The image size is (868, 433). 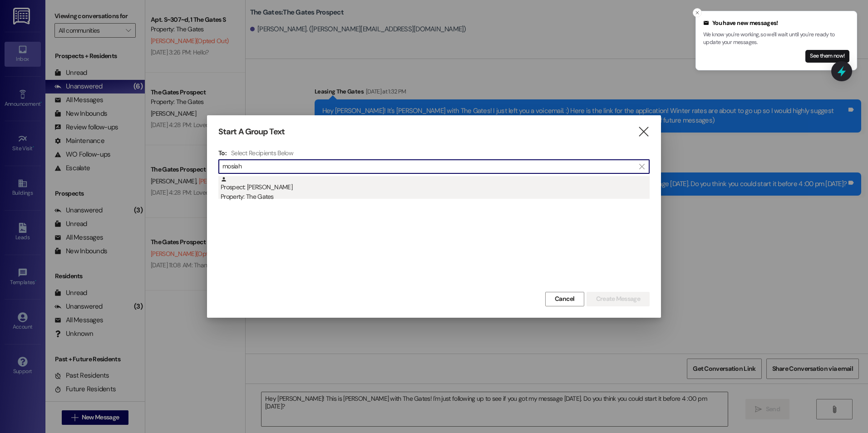 What do you see at coordinates (223, 153) in the screenshot?
I see `h3: To:` at bounding box center [223, 153].